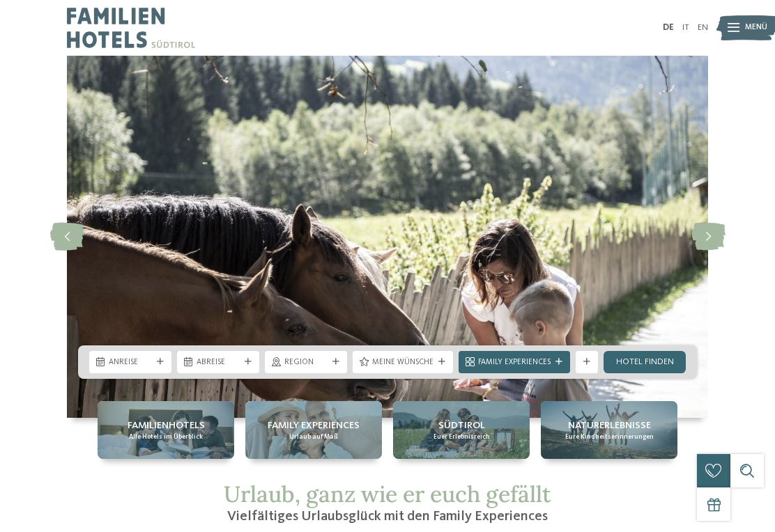  Describe the element at coordinates (668, 28) in the screenshot. I see `a: DE` at that location.